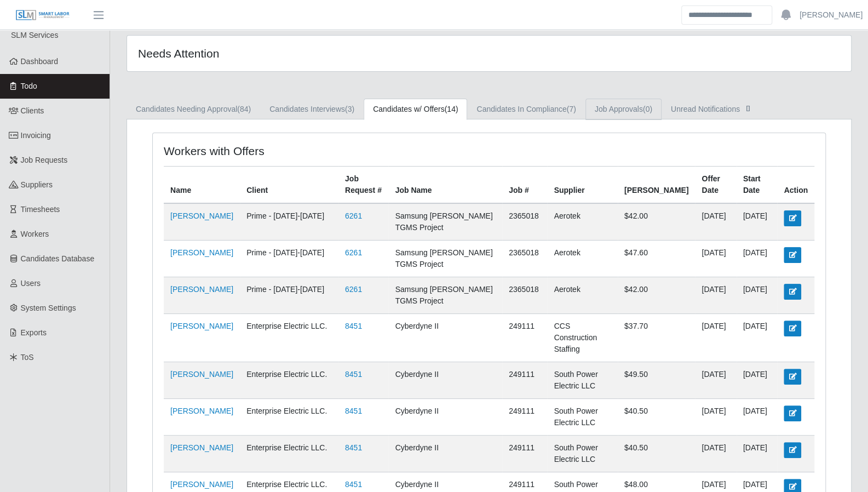 Image resolution: width=868 pixels, height=492 pixels. I want to click on th: Offer Date, so click(716, 185).